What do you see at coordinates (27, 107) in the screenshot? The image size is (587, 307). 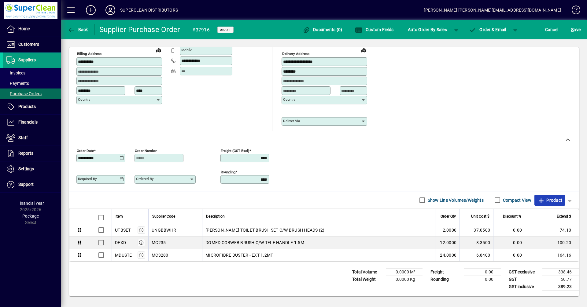 I see `span: Products` at bounding box center [27, 107].